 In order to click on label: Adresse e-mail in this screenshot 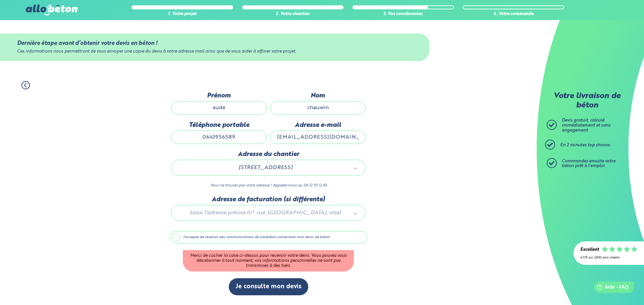, I will do `click(317, 125)`.